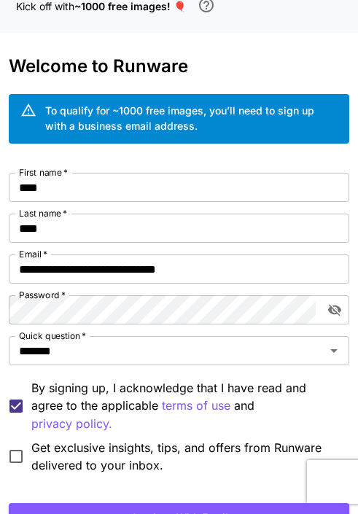 The height and width of the screenshot is (514, 358). What do you see at coordinates (71, 423) in the screenshot?
I see `button: By signing up, I acknowledge that I have read and agree to the applicable terms of use and` at bounding box center [71, 423].